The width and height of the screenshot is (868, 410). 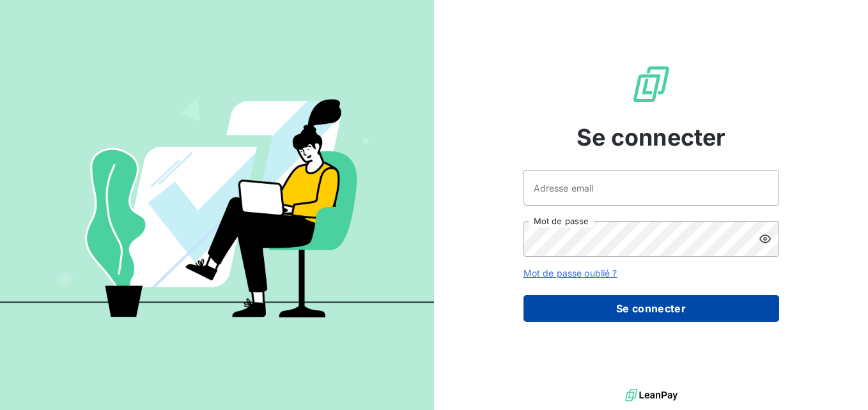 What do you see at coordinates (651, 188) in the screenshot?
I see `input: placeholder` at bounding box center [651, 188].